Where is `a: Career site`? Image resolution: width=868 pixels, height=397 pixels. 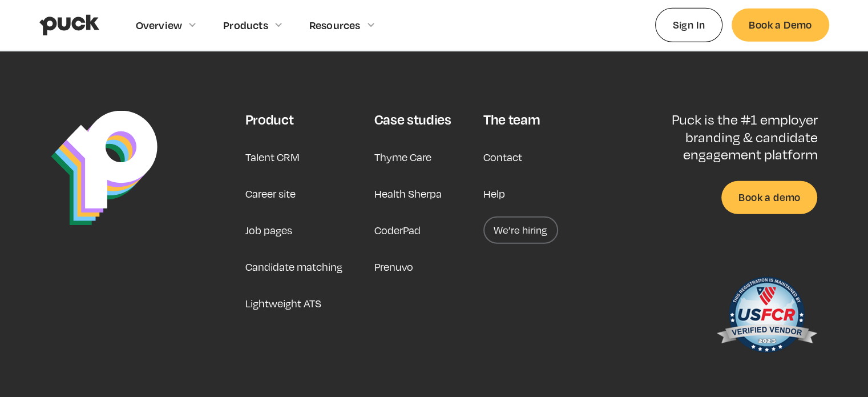
a: Career site is located at coordinates (270, 193).